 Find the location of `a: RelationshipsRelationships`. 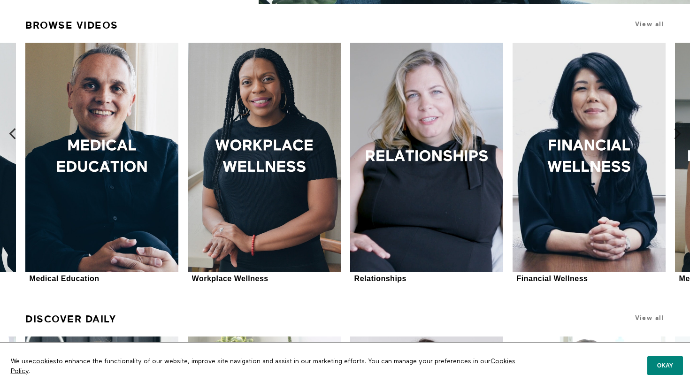

a: RelationshipsRelationships is located at coordinates (426, 163).